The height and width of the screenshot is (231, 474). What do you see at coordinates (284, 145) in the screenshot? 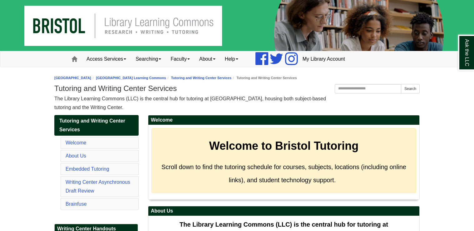
I see `strong: Welcome to Bristol Tutoring` at bounding box center [284, 145].